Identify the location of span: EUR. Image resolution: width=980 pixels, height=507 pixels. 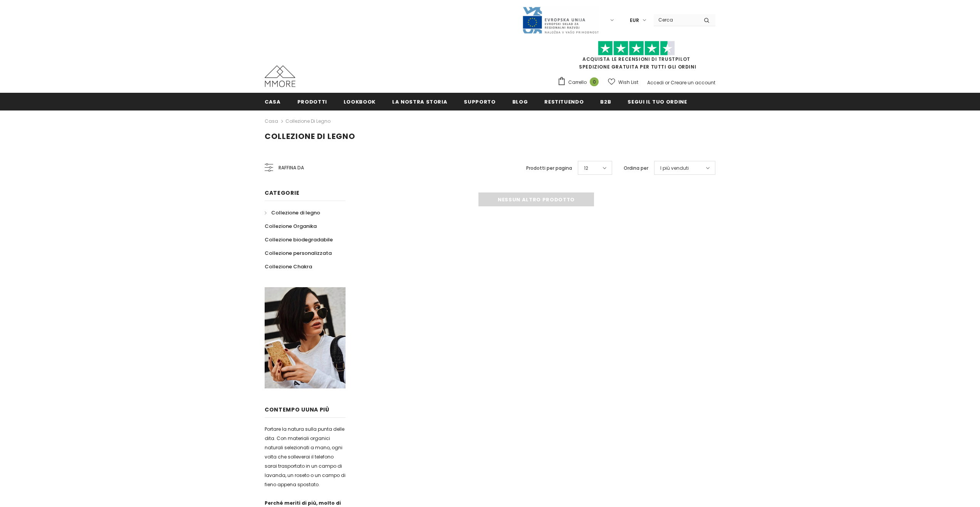
(635, 20).